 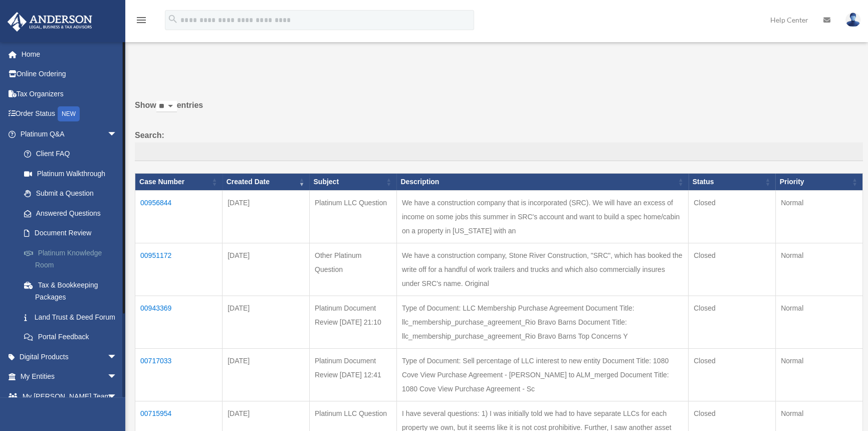 What do you see at coordinates (69, 75) in the screenshot?
I see `a: Online Ordering` at bounding box center [69, 75].